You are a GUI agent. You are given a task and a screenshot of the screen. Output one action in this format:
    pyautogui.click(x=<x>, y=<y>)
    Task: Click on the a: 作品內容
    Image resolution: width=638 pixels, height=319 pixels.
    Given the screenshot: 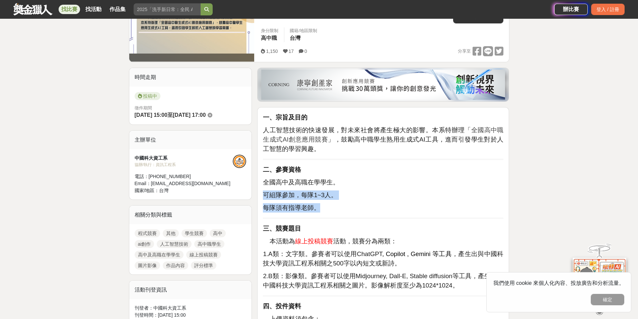 What is the action you would take?
    pyautogui.click(x=176, y=266)
    